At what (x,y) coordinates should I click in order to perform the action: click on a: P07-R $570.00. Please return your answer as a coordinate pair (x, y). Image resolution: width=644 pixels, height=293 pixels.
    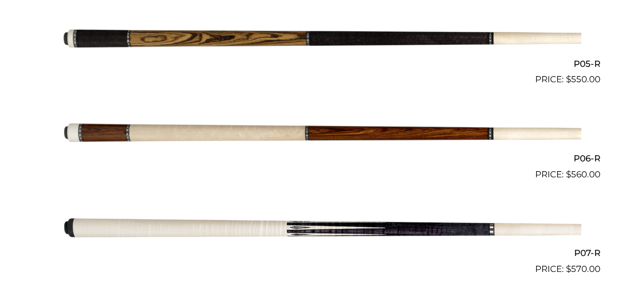
    Looking at the image, I should click on (322, 231).